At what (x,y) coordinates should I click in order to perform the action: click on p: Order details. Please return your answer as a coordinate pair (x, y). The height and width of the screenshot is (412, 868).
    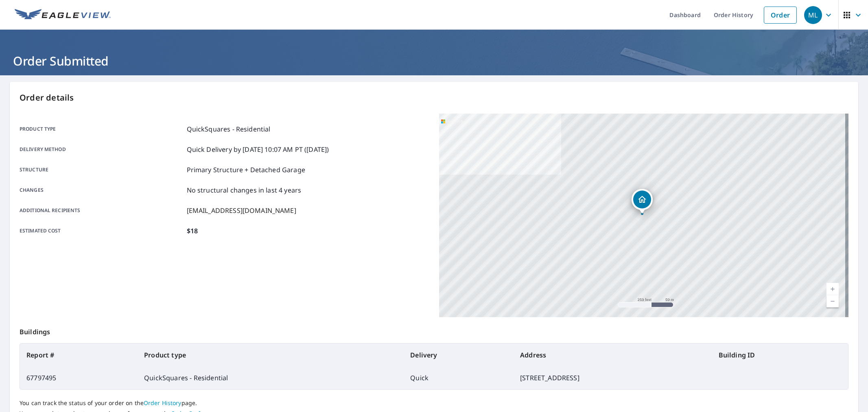
    Looking at the image, I should click on (434, 97).